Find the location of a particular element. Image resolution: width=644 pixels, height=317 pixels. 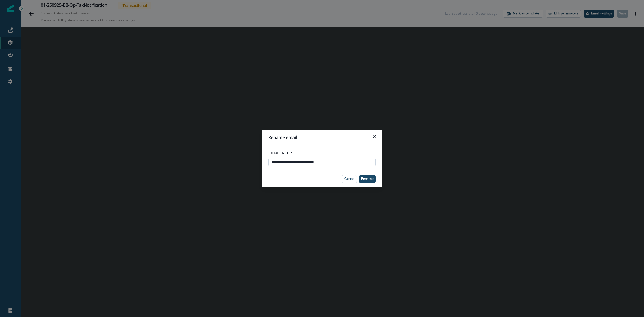

button: Rename is located at coordinates (368, 179).